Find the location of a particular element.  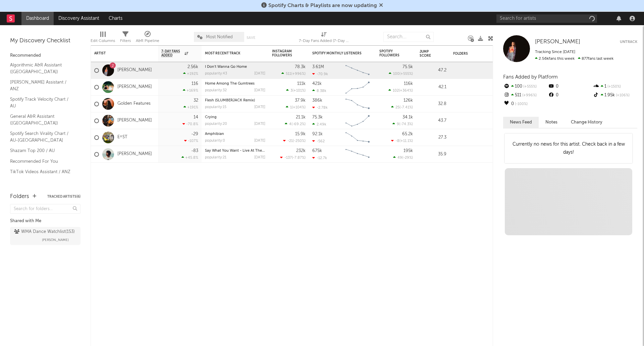

span: +555 % is located at coordinates (530, 86).